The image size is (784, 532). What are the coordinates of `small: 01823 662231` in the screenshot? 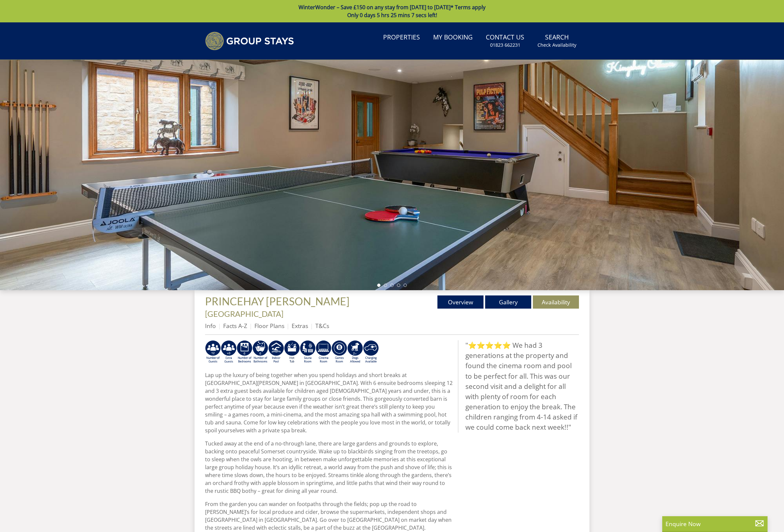 It's located at (505, 45).